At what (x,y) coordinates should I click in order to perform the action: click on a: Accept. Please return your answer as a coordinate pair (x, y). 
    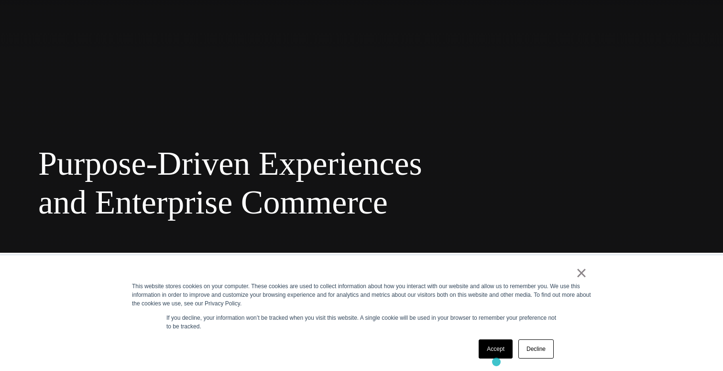
    Looking at the image, I should click on (495, 349).